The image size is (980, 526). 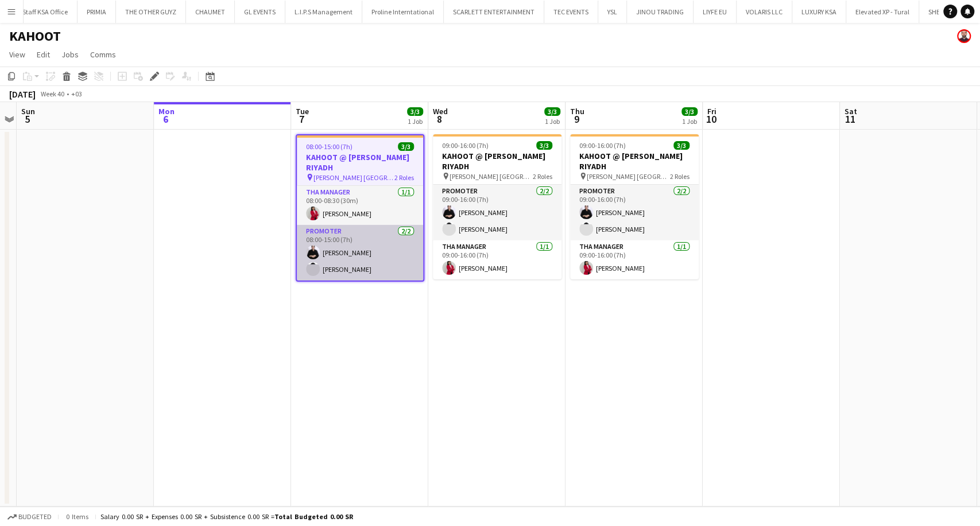 I want to click on span: View, so click(x=18, y=54).